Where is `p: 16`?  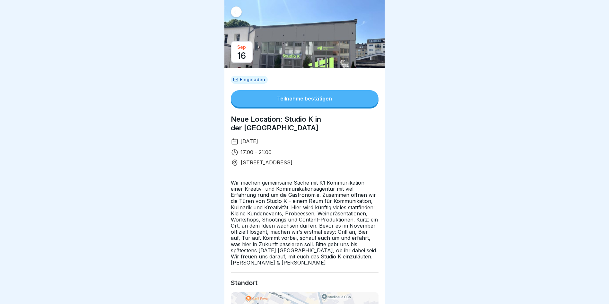
p: 16 is located at coordinates (241, 56).